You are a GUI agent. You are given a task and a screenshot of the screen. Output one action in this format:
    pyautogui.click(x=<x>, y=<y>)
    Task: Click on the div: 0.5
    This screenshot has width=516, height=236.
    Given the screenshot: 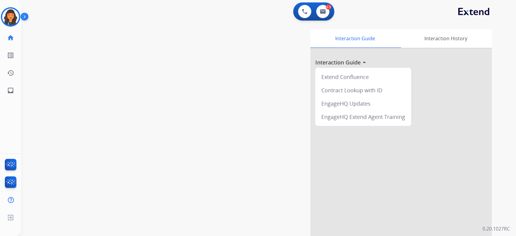 What is the action you would take?
    pyautogui.click(x=329, y=7)
    